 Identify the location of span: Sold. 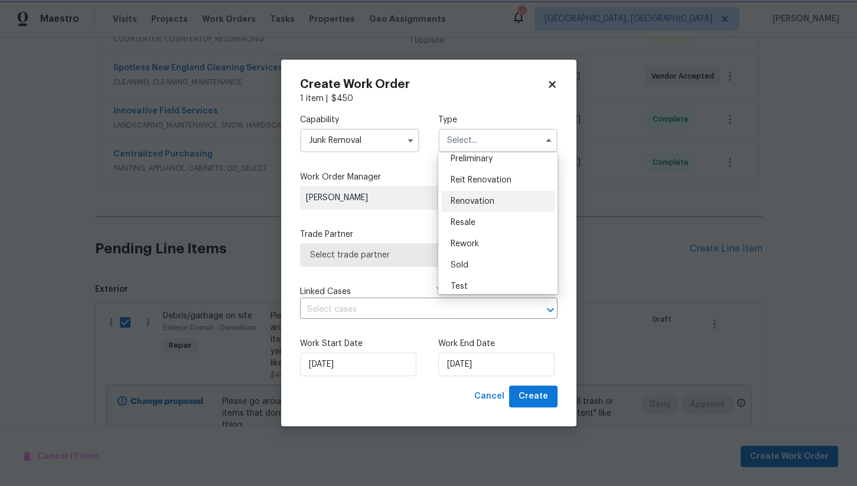
(459, 265).